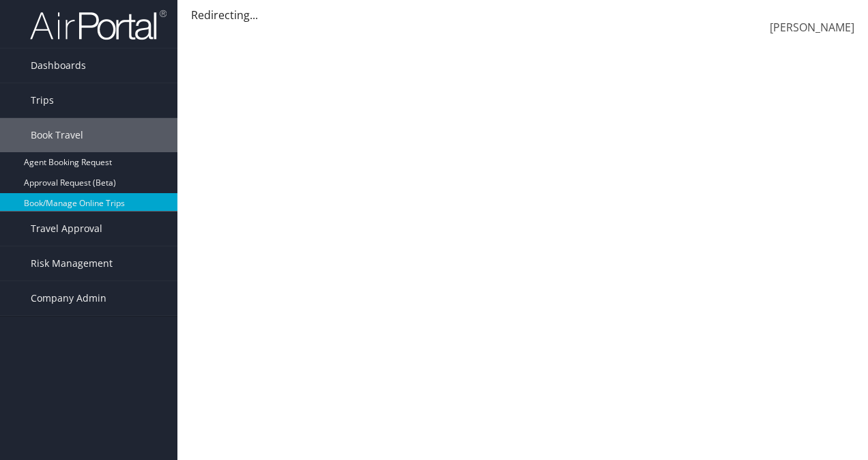 The height and width of the screenshot is (460, 868). Describe the element at coordinates (98, 25) in the screenshot. I see `img: airportal-logo.png` at that location.